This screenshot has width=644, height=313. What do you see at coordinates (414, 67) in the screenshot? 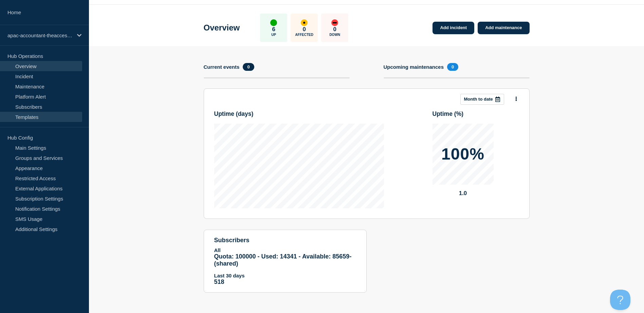
I see `h4: Upcoming maintenances` at bounding box center [414, 67].